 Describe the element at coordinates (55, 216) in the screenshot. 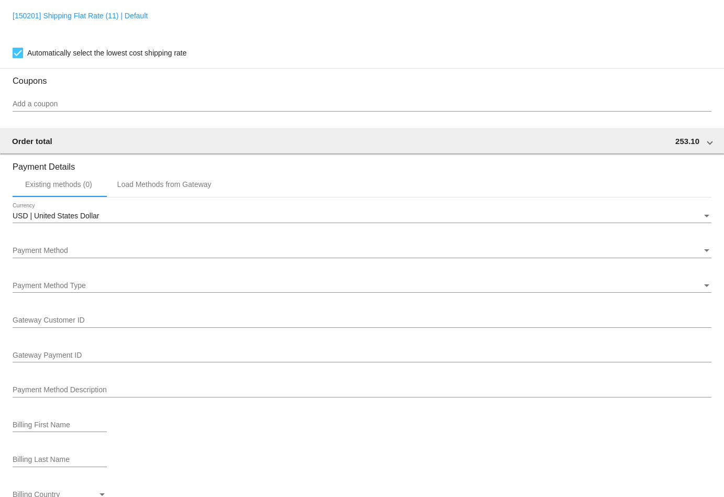

I see `span: USD | United States Dollar` at that location.